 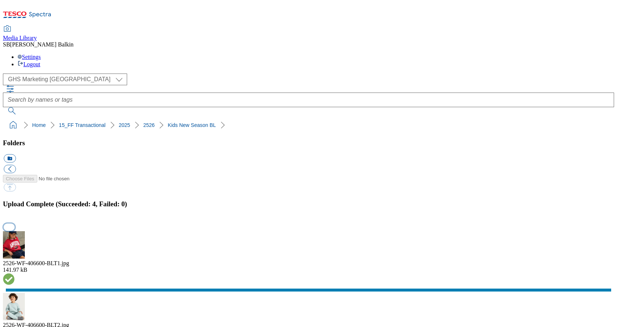 I want to click on h3: Folders, so click(x=308, y=143).